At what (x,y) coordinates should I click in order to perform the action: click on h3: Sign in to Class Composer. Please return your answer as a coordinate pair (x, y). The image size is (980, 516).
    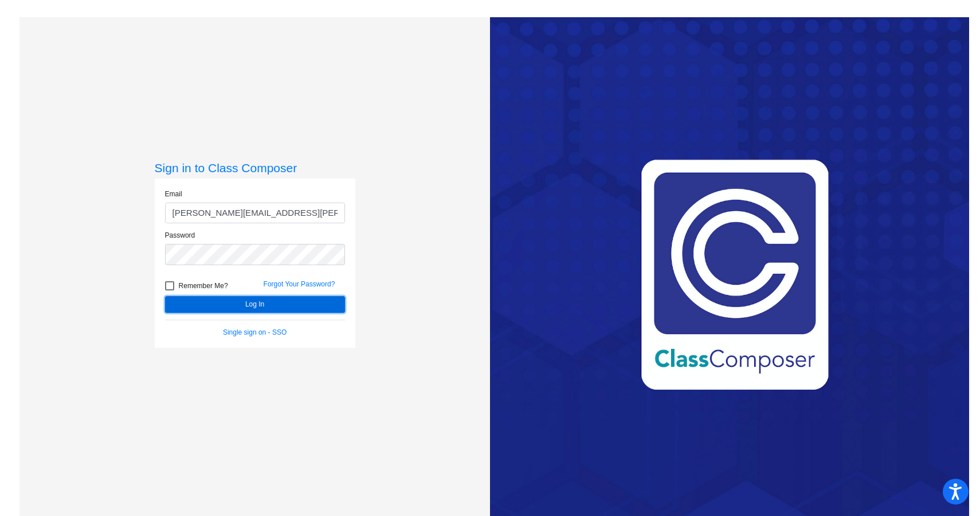
    Looking at the image, I should click on (255, 168).